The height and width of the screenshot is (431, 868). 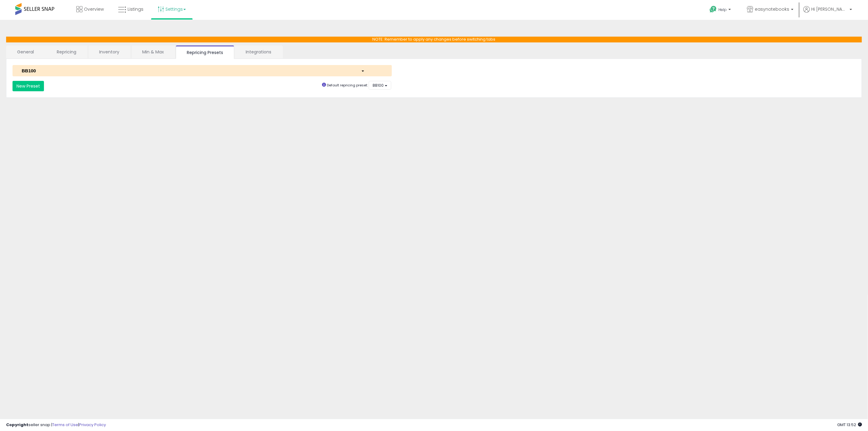 What do you see at coordinates (721, 10) in the screenshot?
I see `a: Help` at bounding box center [721, 10].